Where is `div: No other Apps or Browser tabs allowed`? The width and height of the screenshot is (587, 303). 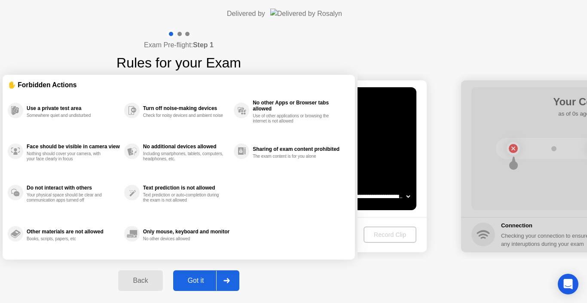 div: No other Apps or Browser tabs allowed is located at coordinates (299, 106).